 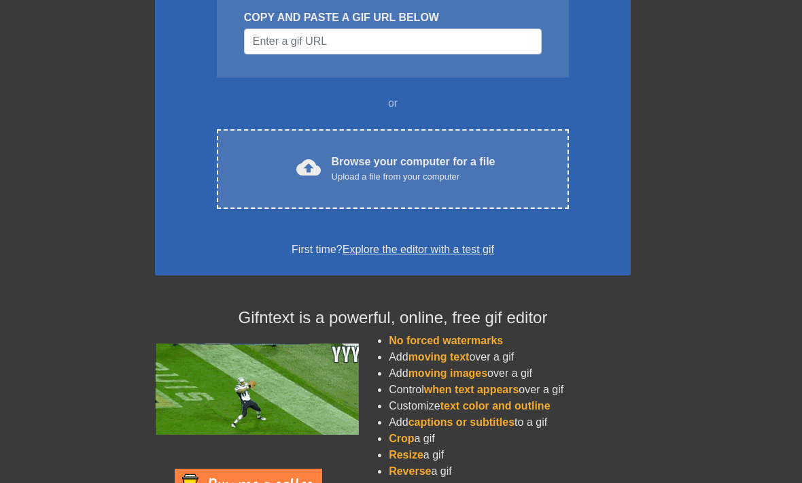 What do you see at coordinates (439, 356) in the screenshot?
I see `span: moving text` at bounding box center [439, 356].